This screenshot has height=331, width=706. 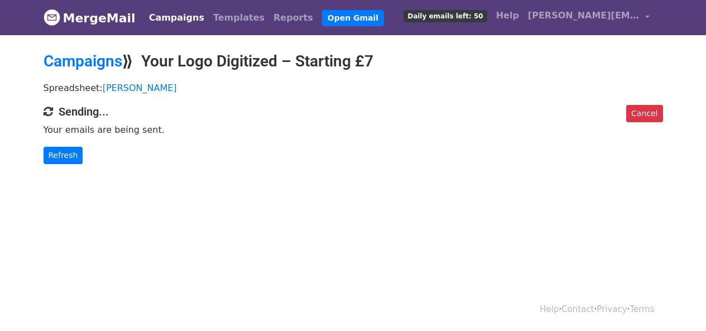 What do you see at coordinates (239, 18) in the screenshot?
I see `a: Templates` at bounding box center [239, 18].